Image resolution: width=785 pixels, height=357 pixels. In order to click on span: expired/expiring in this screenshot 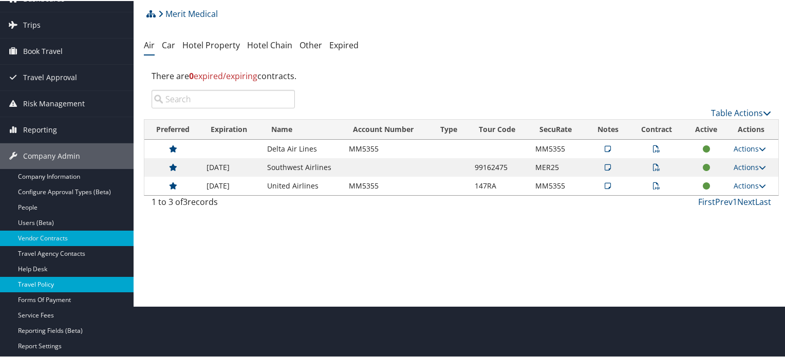, I will do `click(223, 75)`.